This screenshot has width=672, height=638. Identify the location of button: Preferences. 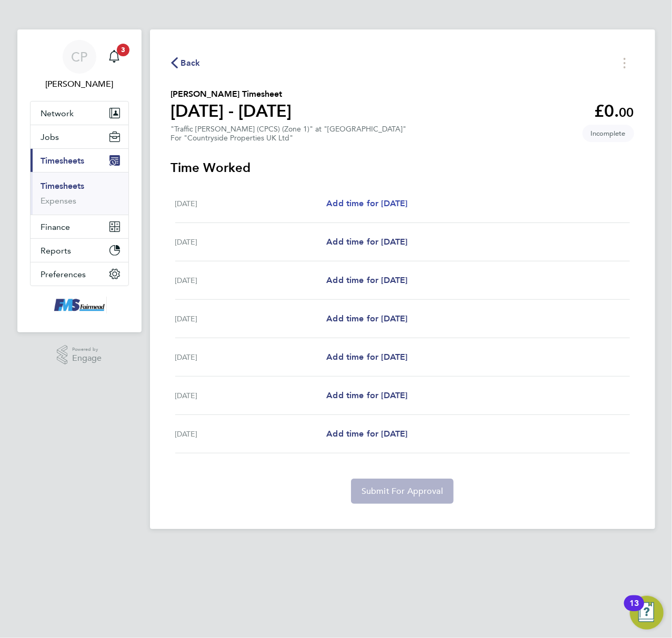
(79, 274).